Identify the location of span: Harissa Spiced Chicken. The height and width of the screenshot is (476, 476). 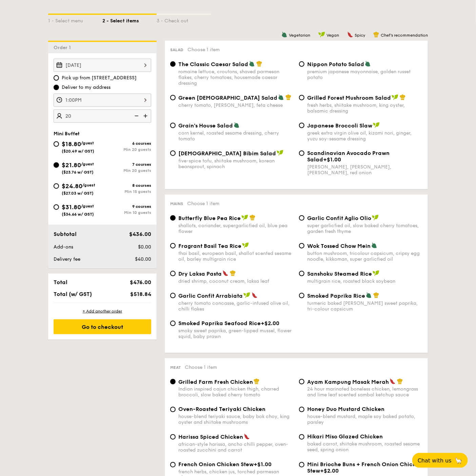
(211, 437).